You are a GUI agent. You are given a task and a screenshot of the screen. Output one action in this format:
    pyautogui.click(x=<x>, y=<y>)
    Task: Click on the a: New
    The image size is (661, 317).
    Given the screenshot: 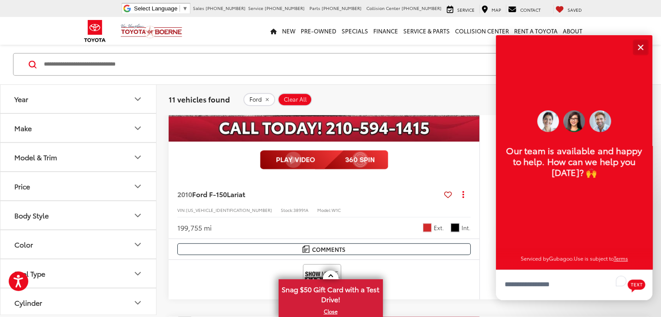 What is the action you would take?
    pyautogui.click(x=289, y=31)
    